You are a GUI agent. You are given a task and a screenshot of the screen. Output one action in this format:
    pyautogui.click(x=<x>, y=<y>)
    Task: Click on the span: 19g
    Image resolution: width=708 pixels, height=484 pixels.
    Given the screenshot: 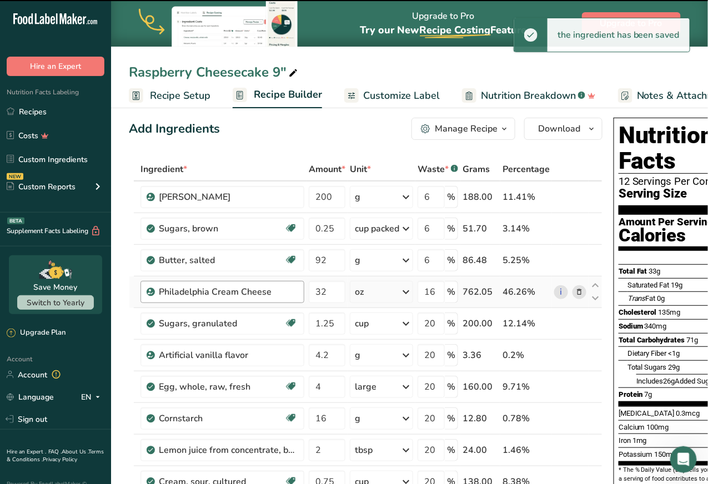 What is the action you would take?
    pyautogui.click(x=677, y=285)
    